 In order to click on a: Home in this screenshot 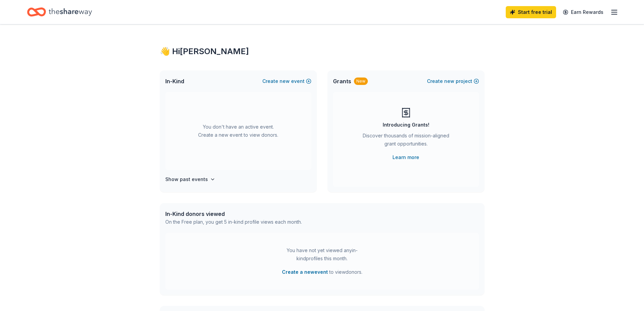, I will do `click(59, 12)`.